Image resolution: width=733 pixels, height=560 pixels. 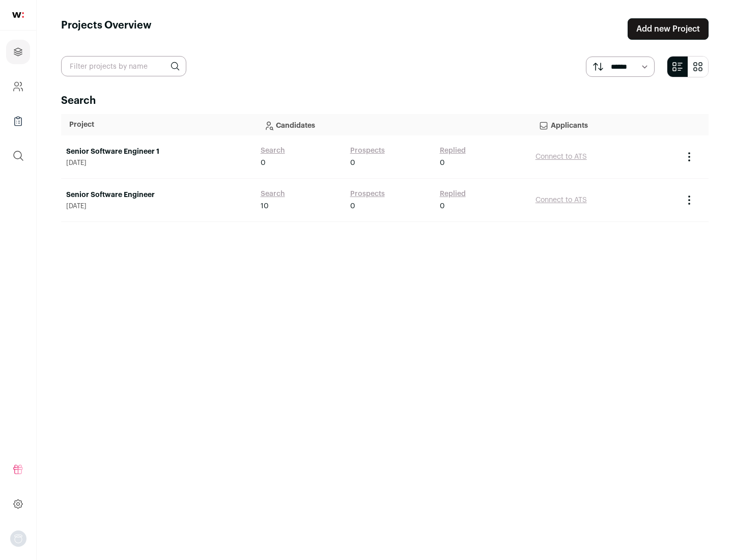 What do you see at coordinates (393, 125) in the screenshot?
I see `p: Candidates` at bounding box center [393, 125].